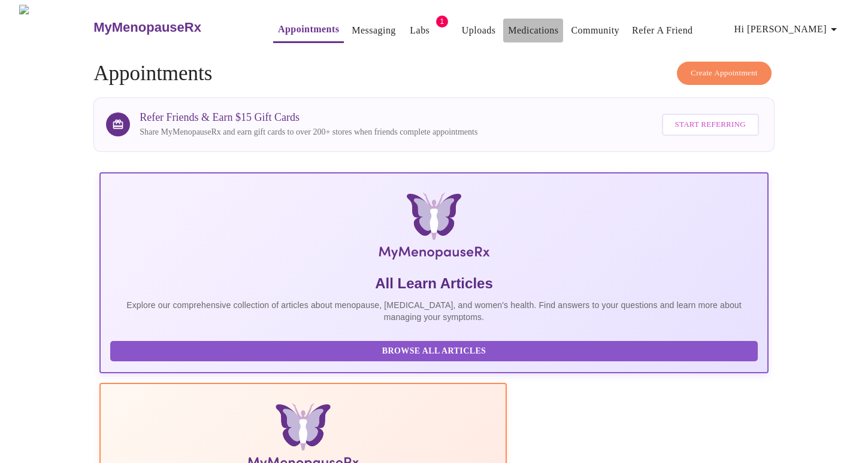 The width and height of the screenshot is (868, 463). What do you see at coordinates (711, 124) in the screenshot?
I see `button: Start Referring` at bounding box center [711, 124].